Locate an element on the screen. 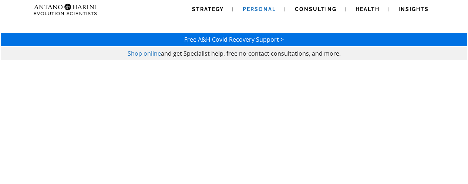 The image size is (468, 184). span: Personal is located at coordinates (259, 9).